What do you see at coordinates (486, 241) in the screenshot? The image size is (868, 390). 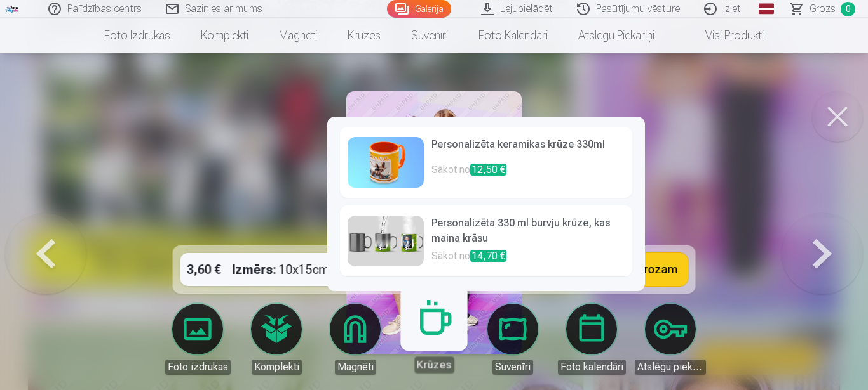 I see `a: Personalizēta 330 ml burvju krūze, kas maina krāsuSākot no14,70 €` at bounding box center [486, 241].